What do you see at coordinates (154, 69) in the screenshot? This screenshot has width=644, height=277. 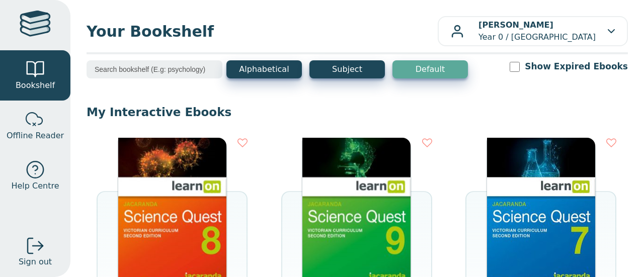 I see `input: Search bookshelf (E.g: psychology)` at bounding box center [154, 69].